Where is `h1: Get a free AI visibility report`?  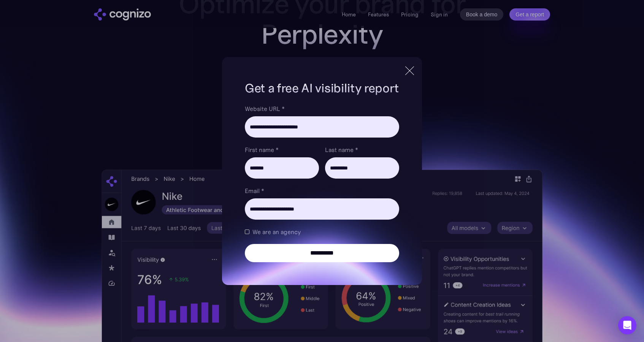 h1: Get a free AI visibility report is located at coordinates (322, 88).